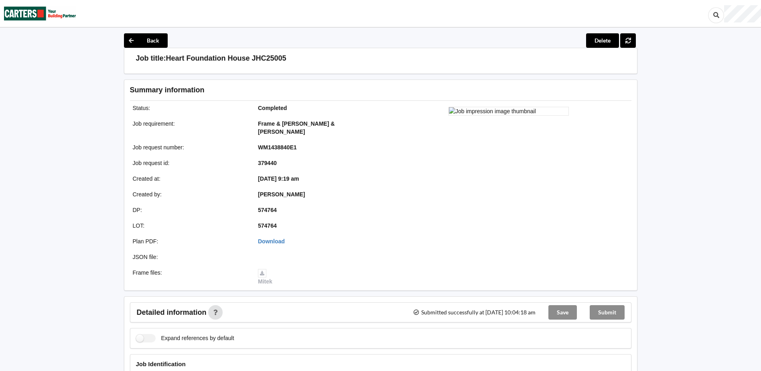 The height and width of the screenshot is (371, 761). Describe the element at coordinates (603, 41) in the screenshot. I see `button: Delete` at that location.